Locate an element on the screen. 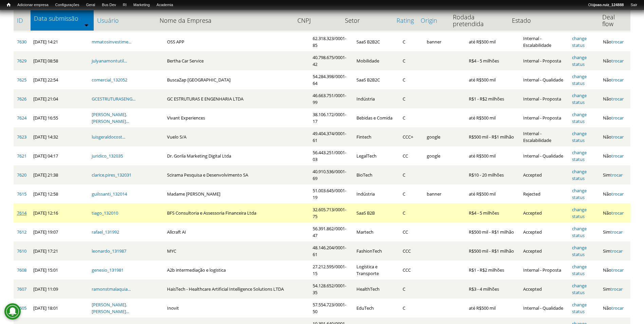  a: GCESTRUTURASENG... is located at coordinates (113, 99).